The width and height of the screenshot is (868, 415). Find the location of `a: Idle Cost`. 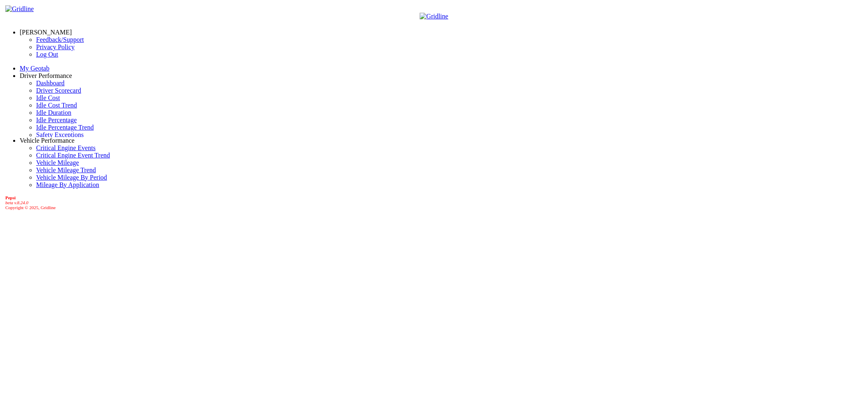

a: Idle Cost is located at coordinates (48, 98).